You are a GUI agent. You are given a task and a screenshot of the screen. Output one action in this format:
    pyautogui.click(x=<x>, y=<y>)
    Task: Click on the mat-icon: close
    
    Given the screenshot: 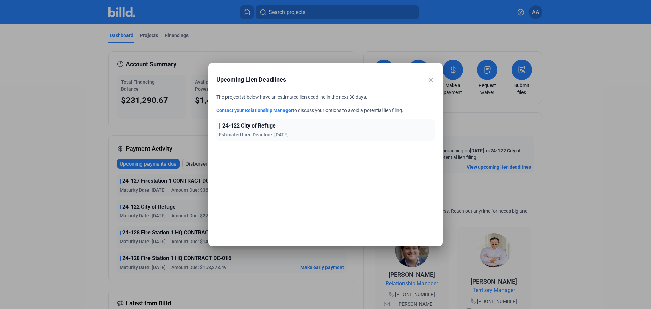 What is the action you would take?
    pyautogui.click(x=430, y=80)
    